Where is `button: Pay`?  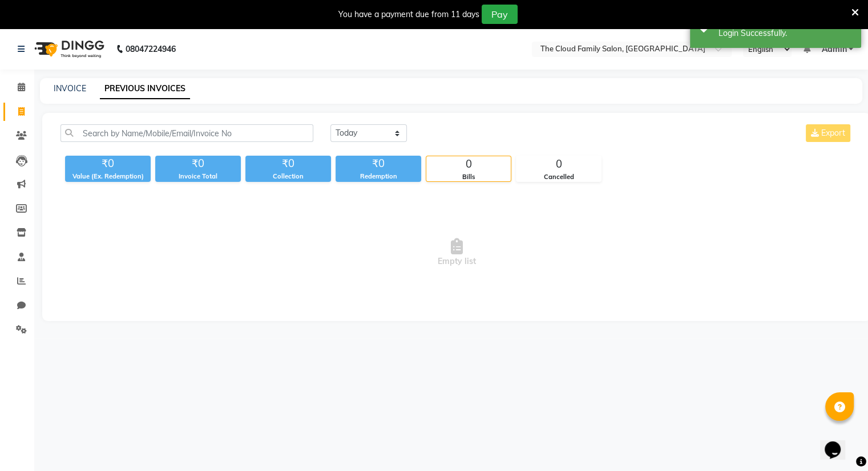 button: Pay is located at coordinates (499, 14).